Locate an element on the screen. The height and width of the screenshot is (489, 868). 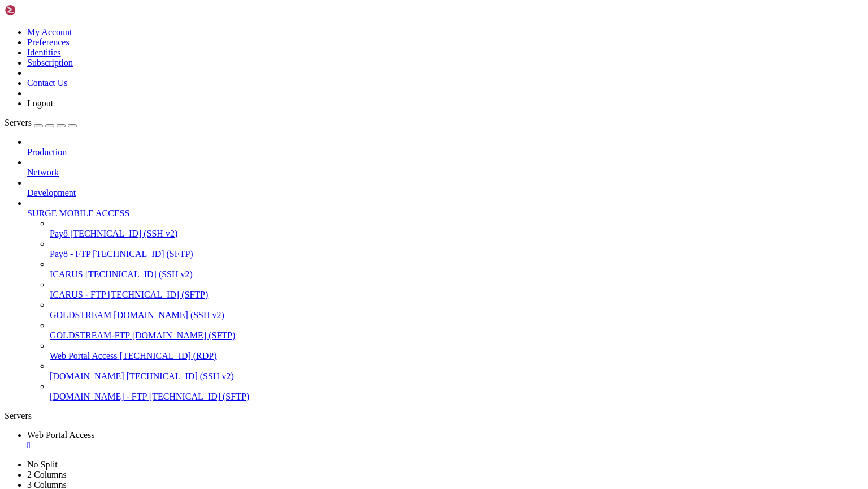
div: Servers is located at coordinates (434, 415).